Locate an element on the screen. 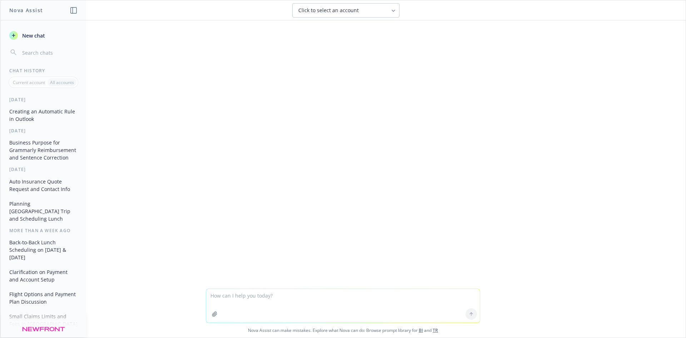 The width and height of the screenshot is (686, 338). button: Creating an Automatic Rule in Outlook is located at coordinates (43, 115).